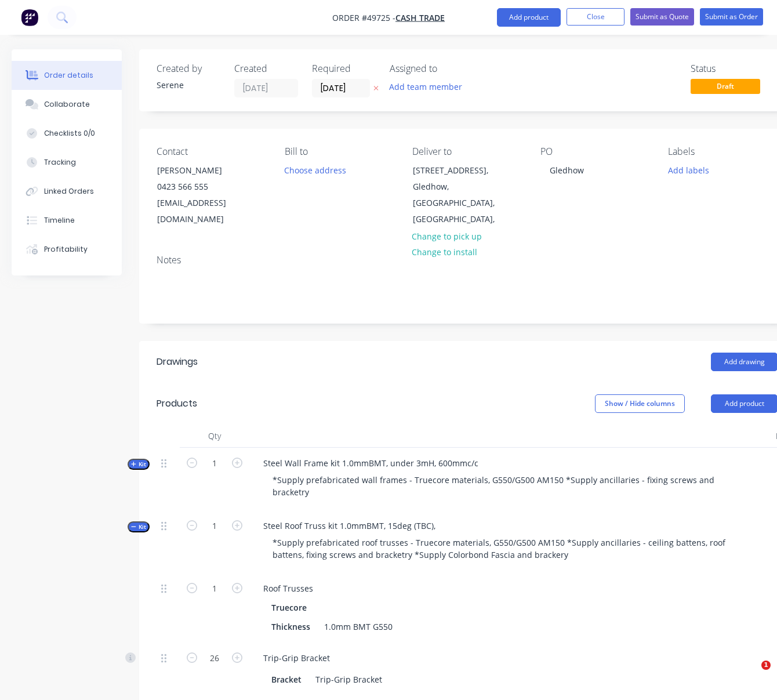 This screenshot has width=777, height=700. What do you see at coordinates (444, 251) in the screenshot?
I see `button: Change to install` at bounding box center [444, 251].